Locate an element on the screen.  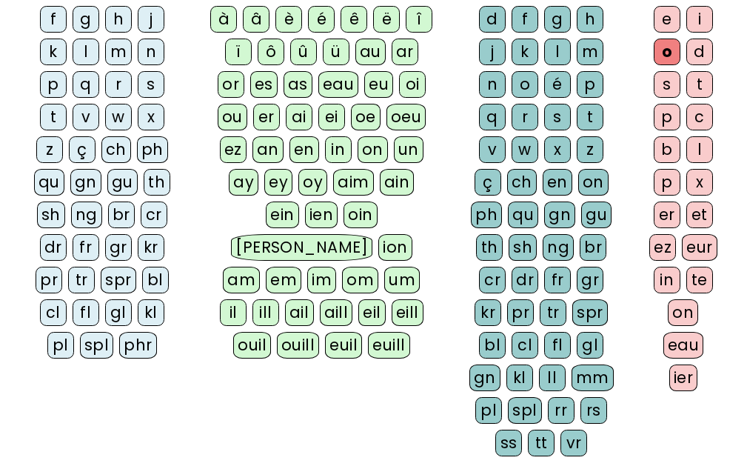
div: b is located at coordinates (667, 150).